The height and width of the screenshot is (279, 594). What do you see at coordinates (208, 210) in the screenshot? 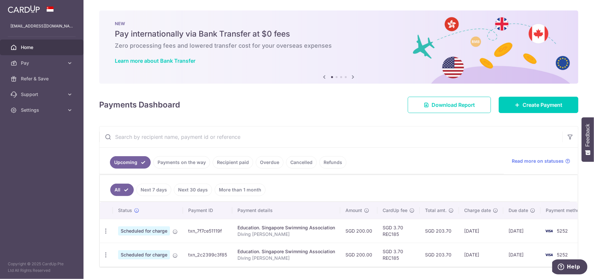
I see `th: Payment ID` at bounding box center [208, 210].